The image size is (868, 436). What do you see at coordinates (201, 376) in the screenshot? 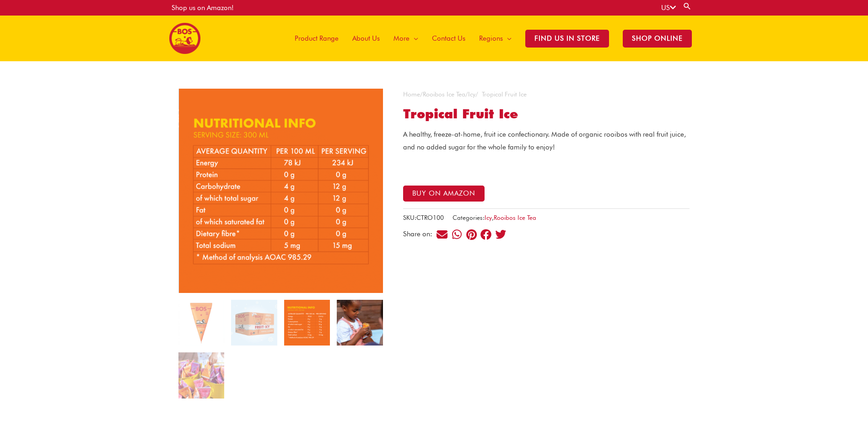
I see `img: Tropical Fruit Ice - Image 5` at bounding box center [201, 376].